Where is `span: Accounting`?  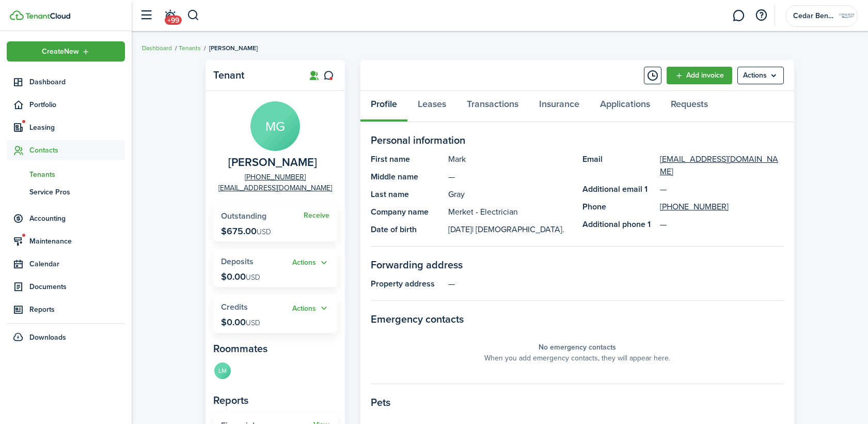
span: Accounting is located at coordinates (77, 218).